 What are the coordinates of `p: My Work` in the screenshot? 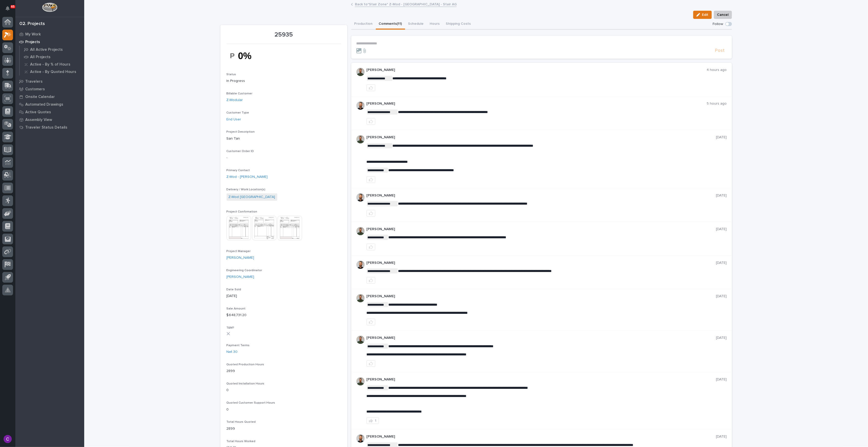 It's located at (33, 35).